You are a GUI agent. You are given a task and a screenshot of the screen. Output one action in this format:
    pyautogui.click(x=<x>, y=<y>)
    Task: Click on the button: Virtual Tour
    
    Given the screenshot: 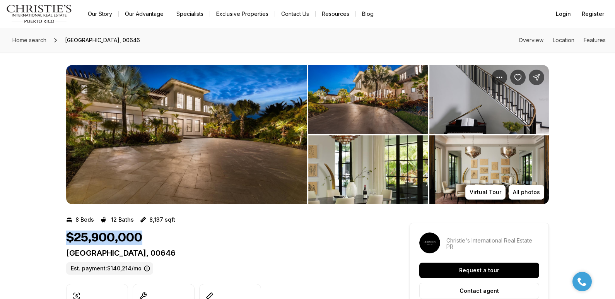 What is the action you would take?
    pyautogui.click(x=485, y=192)
    